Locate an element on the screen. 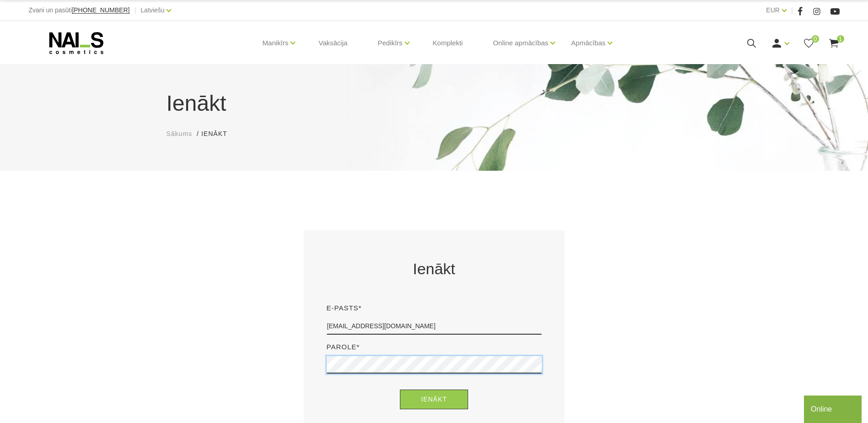 The height and width of the screenshot is (423, 868). a: Latviešu is located at coordinates (152, 10).